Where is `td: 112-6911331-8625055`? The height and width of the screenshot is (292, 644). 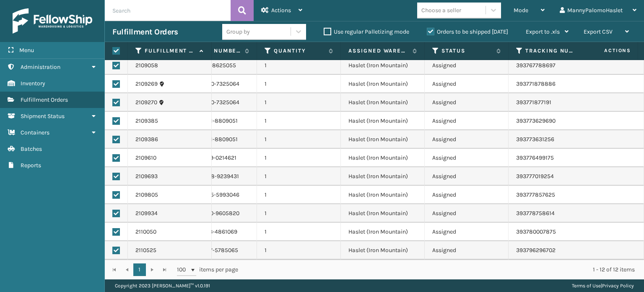 td: 112-6911331-8625055 is located at coordinates (215, 66).